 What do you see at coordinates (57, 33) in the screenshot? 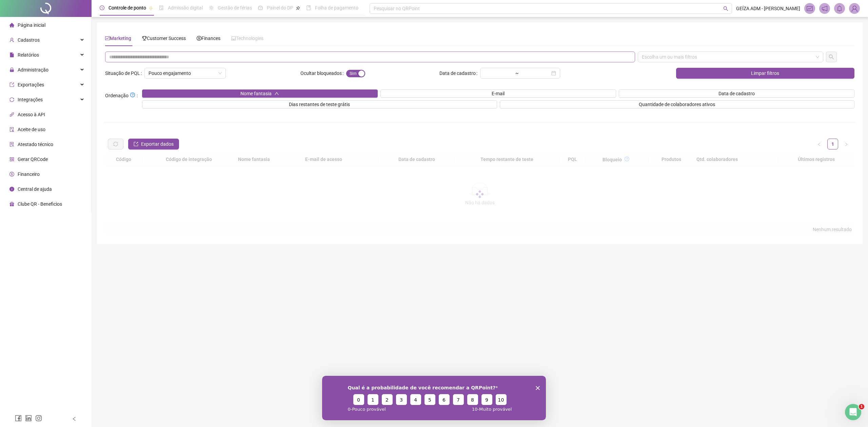
I see `div: 0 - Pouco provável` at bounding box center [57, 33].